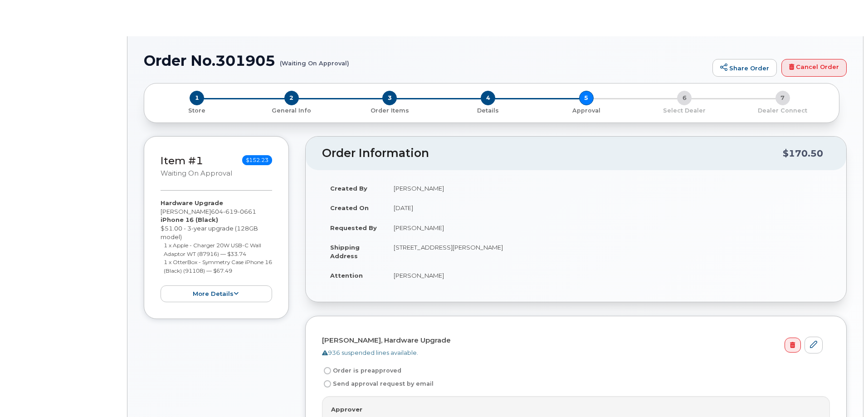  I want to click on label: Send approval request by email, so click(378, 384).